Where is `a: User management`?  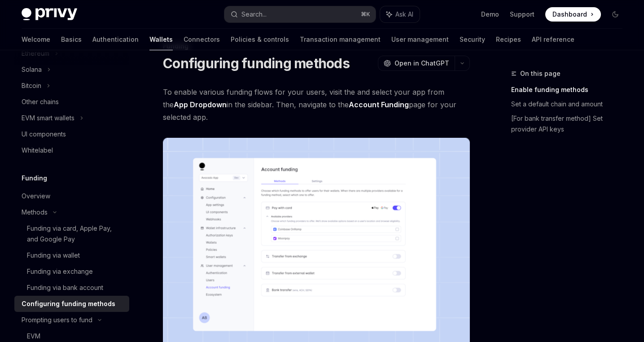
a: User management is located at coordinates (420, 40).